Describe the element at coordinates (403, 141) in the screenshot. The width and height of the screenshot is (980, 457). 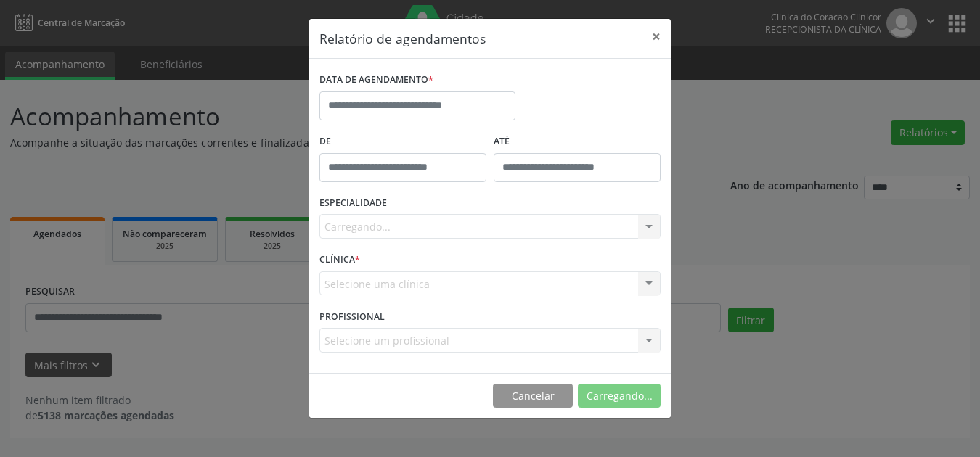
I see `label: De` at that location.